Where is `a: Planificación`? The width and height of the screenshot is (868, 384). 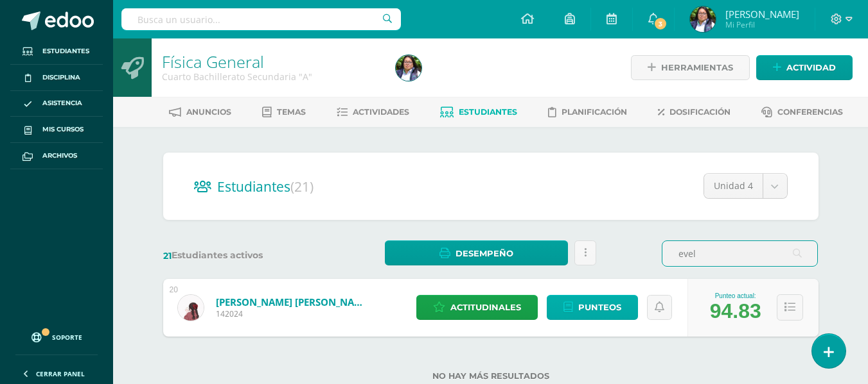
a: Planificación is located at coordinates (587, 112).